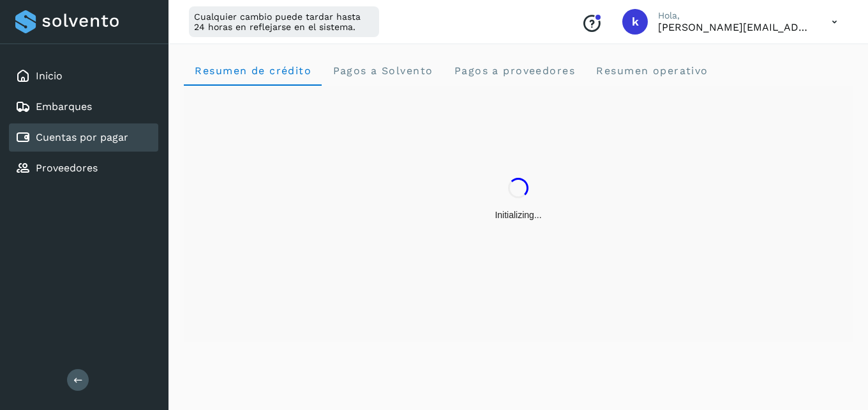 This screenshot has height=410, width=868. What do you see at coordinates (735, 16) in the screenshot?
I see `p: Hola,` at bounding box center [735, 16].